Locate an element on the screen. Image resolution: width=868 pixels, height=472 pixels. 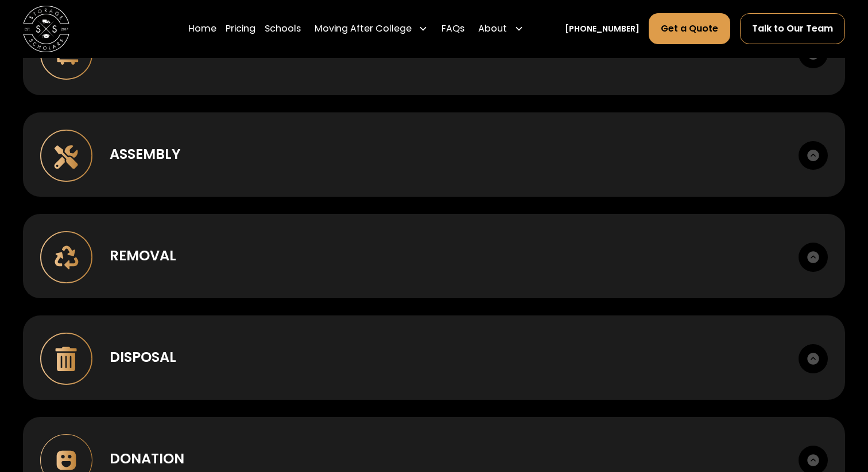
a: Get a Quote is located at coordinates (689, 29).